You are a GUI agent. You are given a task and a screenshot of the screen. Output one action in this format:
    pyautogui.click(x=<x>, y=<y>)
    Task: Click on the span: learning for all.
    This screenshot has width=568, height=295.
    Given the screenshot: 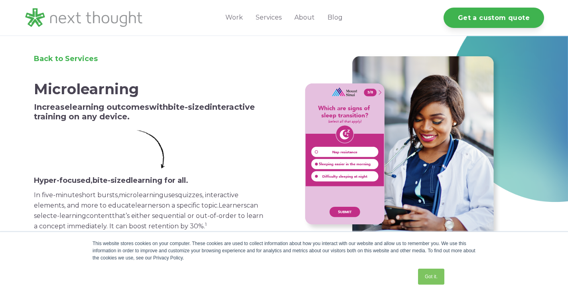 What is the action you would take?
    pyautogui.click(x=159, y=180)
    